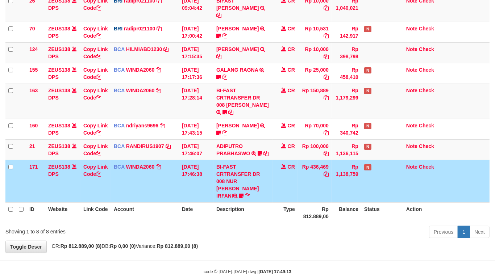 This screenshot has width=495, height=279. I want to click on a: Previous, so click(443, 232).